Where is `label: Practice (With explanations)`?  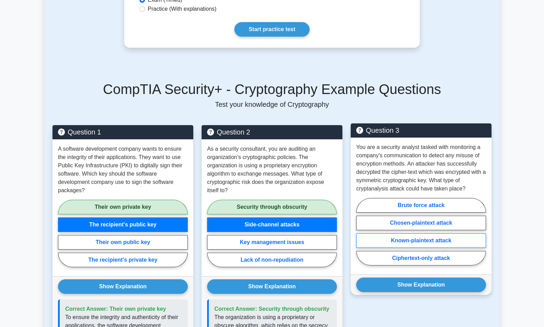 label: Practice (With explanations) is located at coordinates (182, 9).